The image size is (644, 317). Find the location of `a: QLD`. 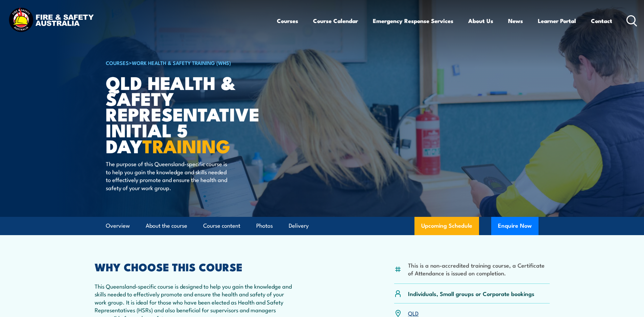

a: QLD is located at coordinates (413, 313).